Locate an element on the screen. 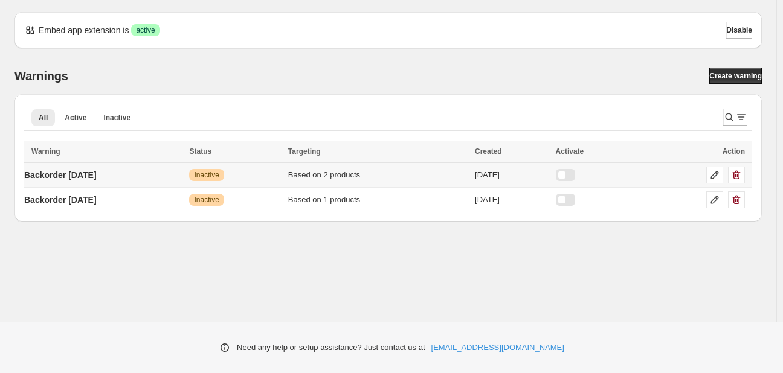 This screenshot has height=373, width=783. div: Based on 1 products is located at coordinates (378, 200).